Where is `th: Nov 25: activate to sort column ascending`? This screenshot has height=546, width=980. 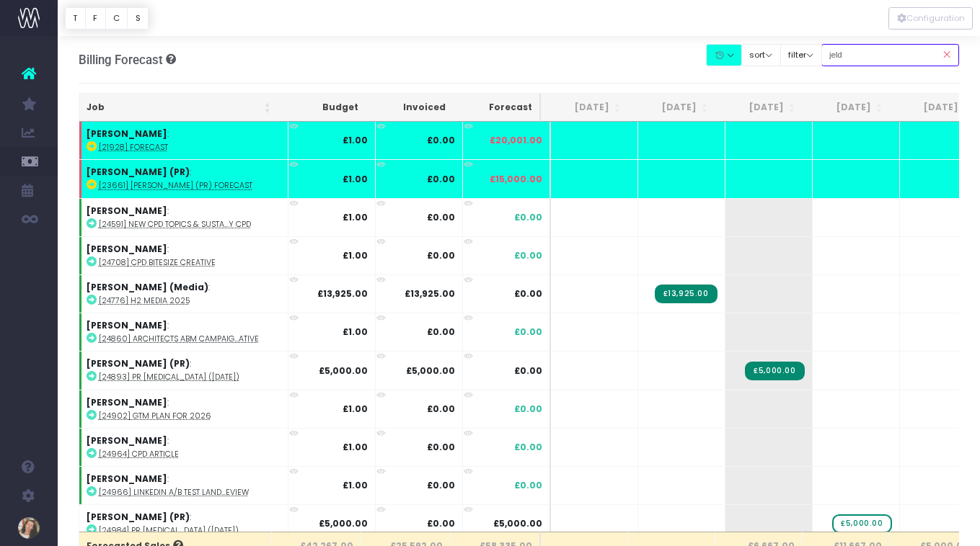
th: Nov 25: activate to sort column ascending is located at coordinates (846, 107).